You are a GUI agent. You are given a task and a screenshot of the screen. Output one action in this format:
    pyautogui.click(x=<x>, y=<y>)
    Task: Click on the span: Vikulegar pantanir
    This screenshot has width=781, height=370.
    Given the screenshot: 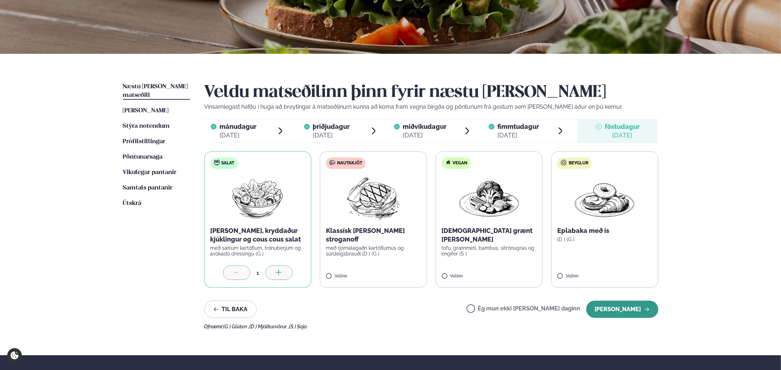 What is the action you would take?
    pyautogui.click(x=150, y=172)
    